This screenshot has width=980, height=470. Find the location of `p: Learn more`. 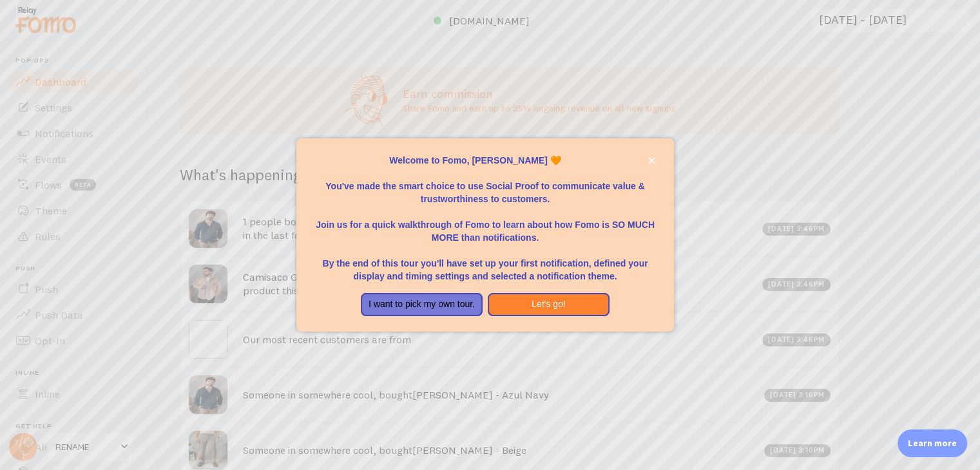

p: Learn more is located at coordinates (933, 443).